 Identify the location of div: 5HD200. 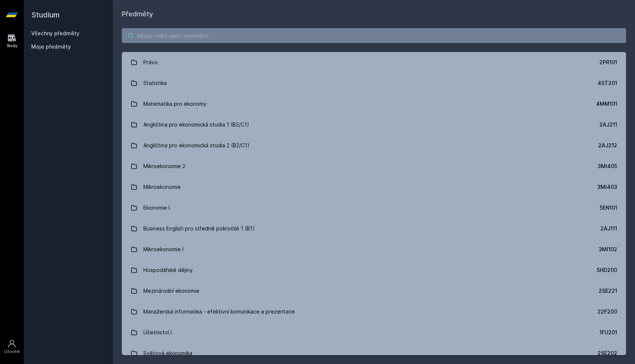
(607, 270).